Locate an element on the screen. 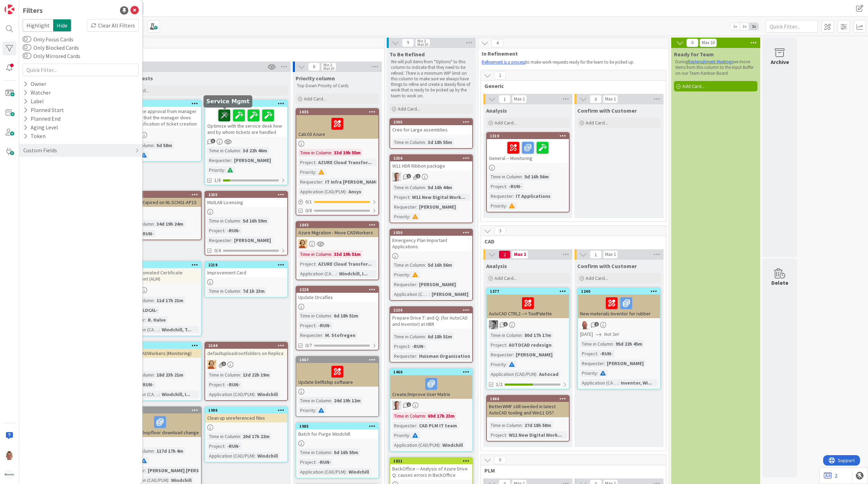 The height and width of the screenshot is (484, 868). div: 1067Update Delftship software is located at coordinates (337, 371).